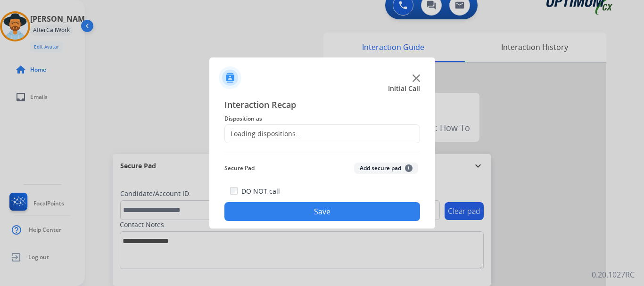 This screenshot has height=286, width=644. What do you see at coordinates (322, 119) in the screenshot?
I see `span: Disposition as` at bounding box center [322, 119].